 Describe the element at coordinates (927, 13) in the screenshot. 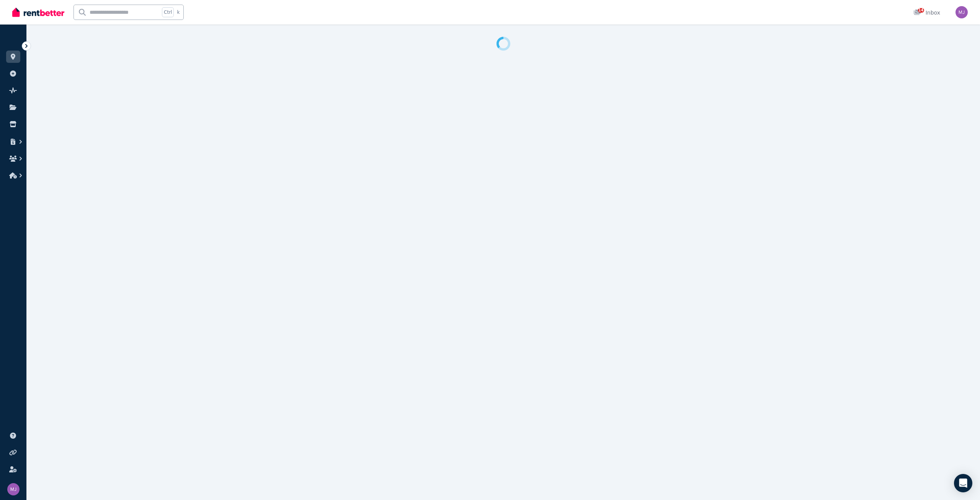

I see `div: Inbox` at that location.